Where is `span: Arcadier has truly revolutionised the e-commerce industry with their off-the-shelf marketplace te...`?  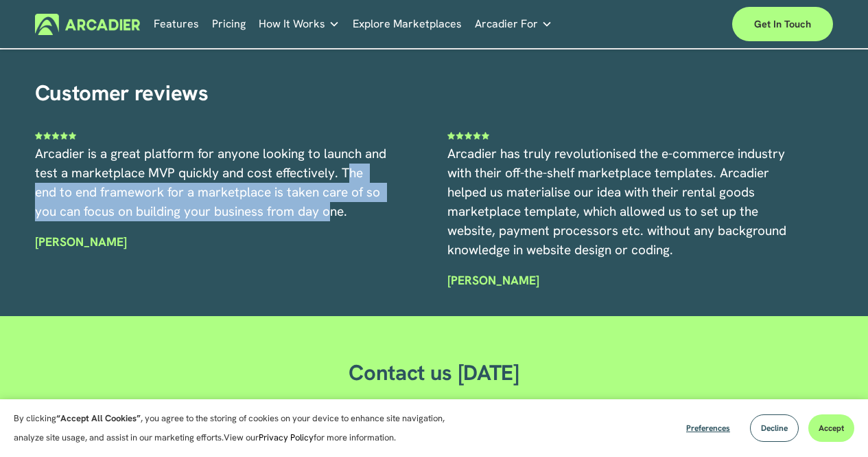
span: Arcadier has truly revolutionised the e-commerce industry with their off-the-shelf marketplace te... is located at coordinates (618, 201).